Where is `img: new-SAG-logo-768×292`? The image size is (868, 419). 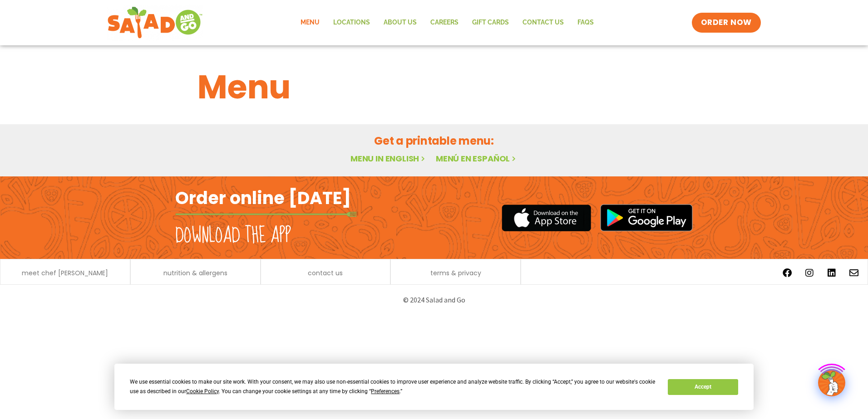 img: new-SAG-logo-768×292 is located at coordinates (155, 22).